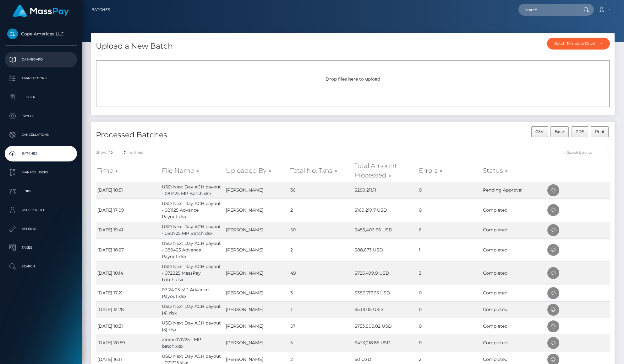 The image size is (624, 364). What do you see at coordinates (119, 153) in the screenshot?
I see `label: Show entries` at bounding box center [119, 153].